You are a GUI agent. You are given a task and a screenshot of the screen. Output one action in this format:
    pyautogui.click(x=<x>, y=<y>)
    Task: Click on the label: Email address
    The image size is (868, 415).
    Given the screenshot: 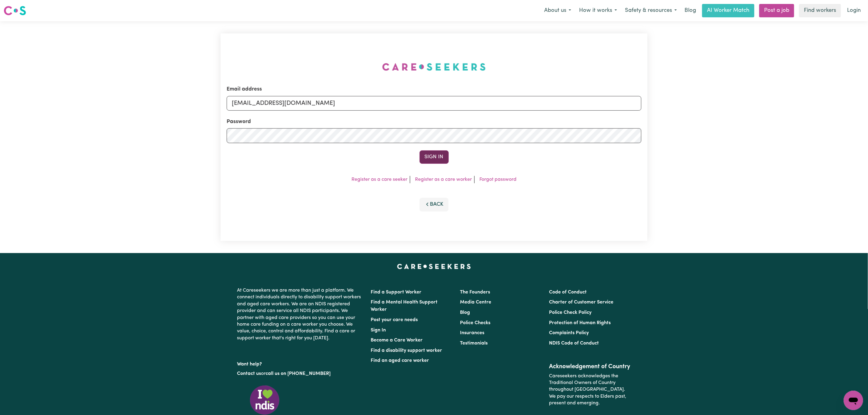 What is the action you would take?
    pyautogui.click(x=244, y=89)
    